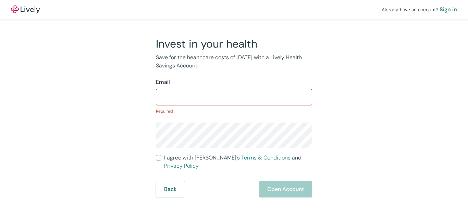 This screenshot has height=217, width=468. I want to click on h2: Invest in your health, so click(234, 44).